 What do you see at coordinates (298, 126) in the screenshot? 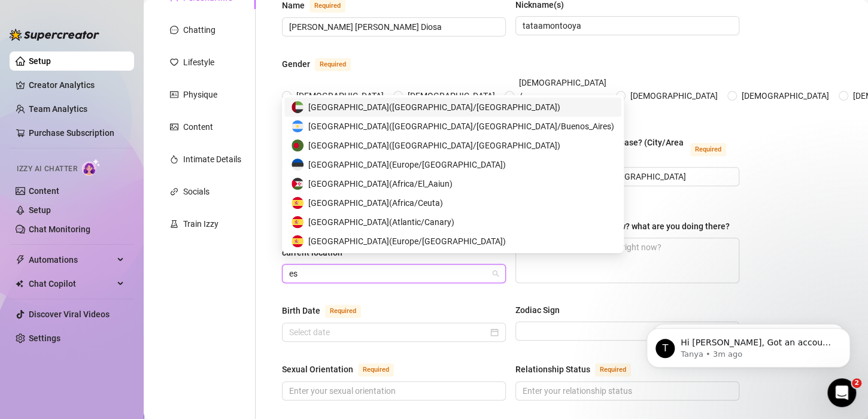
I see `img: ar` at bounding box center [298, 126].